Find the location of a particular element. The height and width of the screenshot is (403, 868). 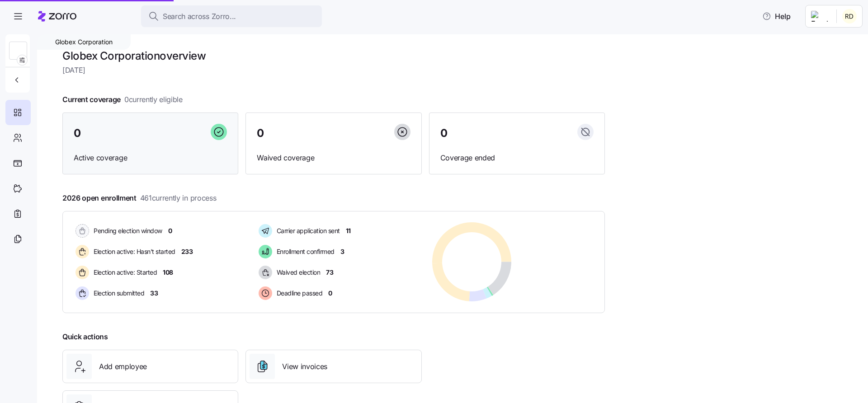

span: Add employee is located at coordinates (122, 367).